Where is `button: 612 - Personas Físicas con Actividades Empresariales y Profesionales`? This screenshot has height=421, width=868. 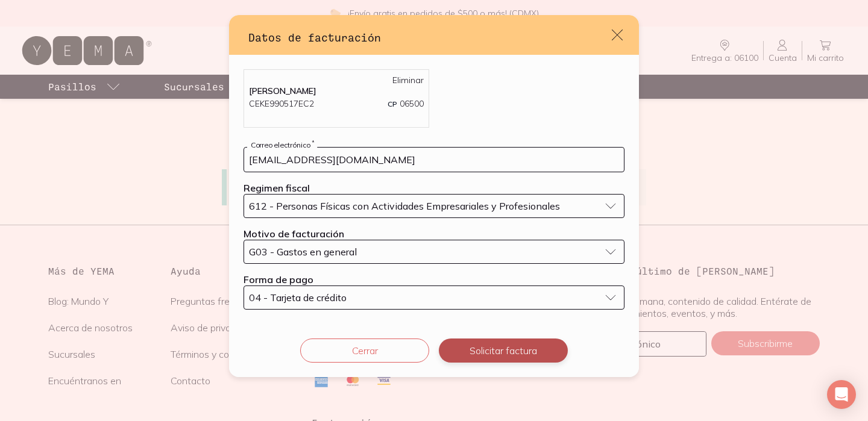
button: 612 - Personas Físicas con Actividades Empresariales y Profesionales is located at coordinates (434, 206).